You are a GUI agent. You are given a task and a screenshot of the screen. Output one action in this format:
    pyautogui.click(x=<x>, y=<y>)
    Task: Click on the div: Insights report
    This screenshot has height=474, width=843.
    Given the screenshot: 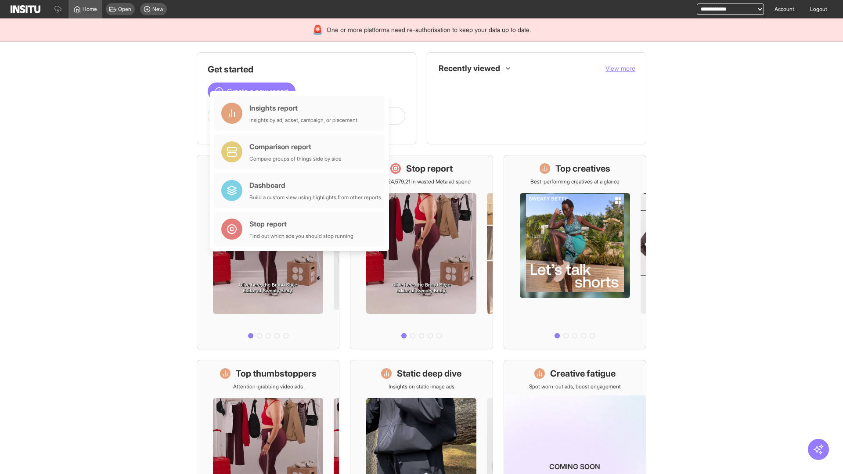 What is the action you would take?
    pyautogui.click(x=303, y=108)
    